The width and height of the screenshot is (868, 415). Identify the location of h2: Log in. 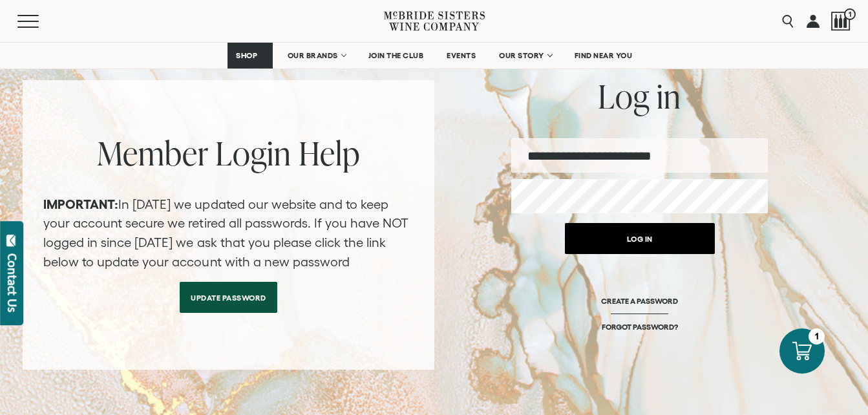
(639, 97).